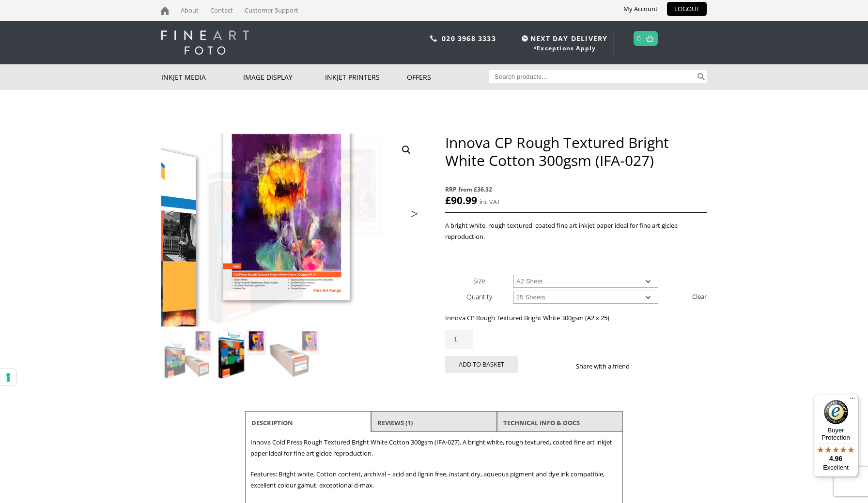 The height and width of the screenshot is (503, 868). Describe the element at coordinates (576, 318) in the screenshot. I see `p: Innova CP Rough Textured Bright White 300gsm (A2 x 25)` at that location.